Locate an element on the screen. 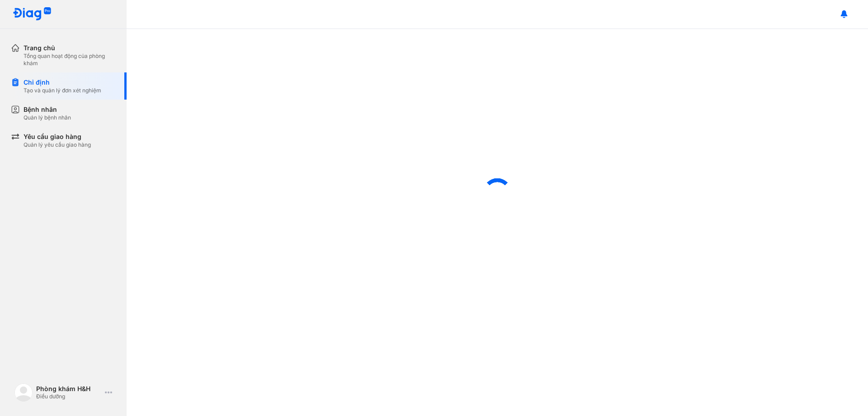 This screenshot has width=868, height=416. div: Tổng quan hoạt động của phòng khám is located at coordinates (69, 60).